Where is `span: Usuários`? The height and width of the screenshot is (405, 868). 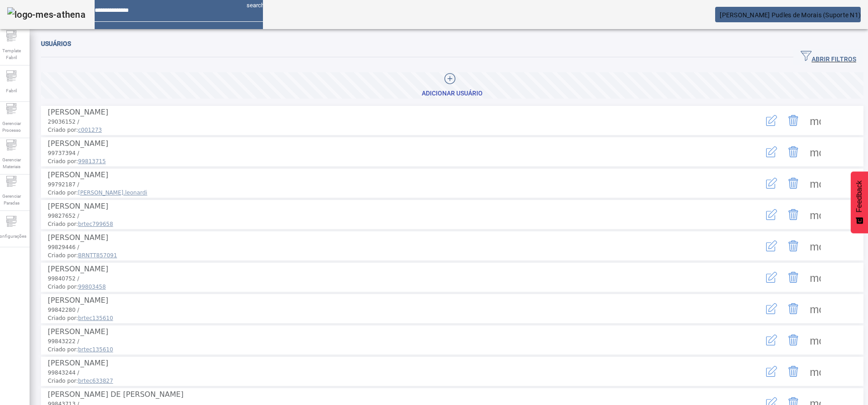 span: Usuários is located at coordinates (56, 44).